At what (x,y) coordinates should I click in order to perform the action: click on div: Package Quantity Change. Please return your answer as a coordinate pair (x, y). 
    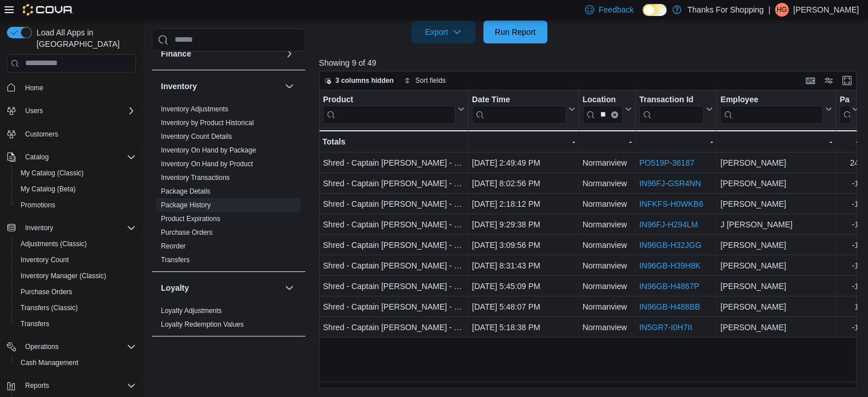
    Looking at the image, I should click on (845, 99).